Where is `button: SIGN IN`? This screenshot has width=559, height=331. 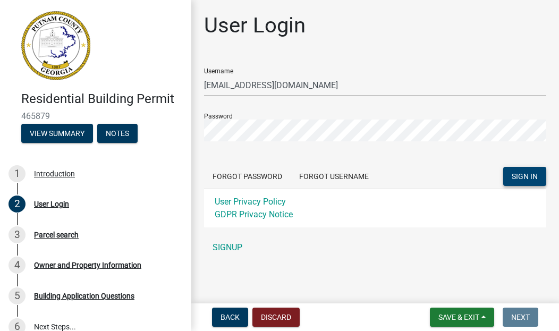
button: SIGN IN is located at coordinates (524, 176).